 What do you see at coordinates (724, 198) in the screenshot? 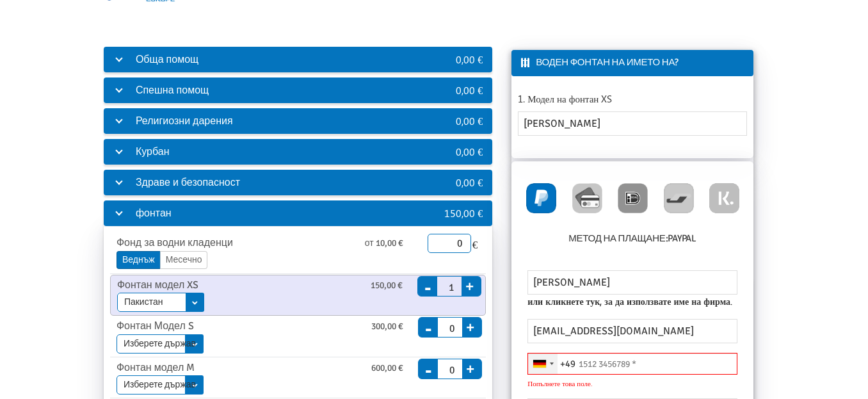
I see `img: S_PT_klarna` at bounding box center [724, 198].